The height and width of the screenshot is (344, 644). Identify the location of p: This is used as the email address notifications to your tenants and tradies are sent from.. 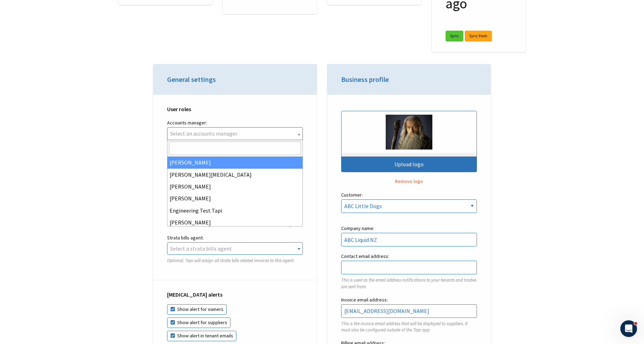
(409, 283).